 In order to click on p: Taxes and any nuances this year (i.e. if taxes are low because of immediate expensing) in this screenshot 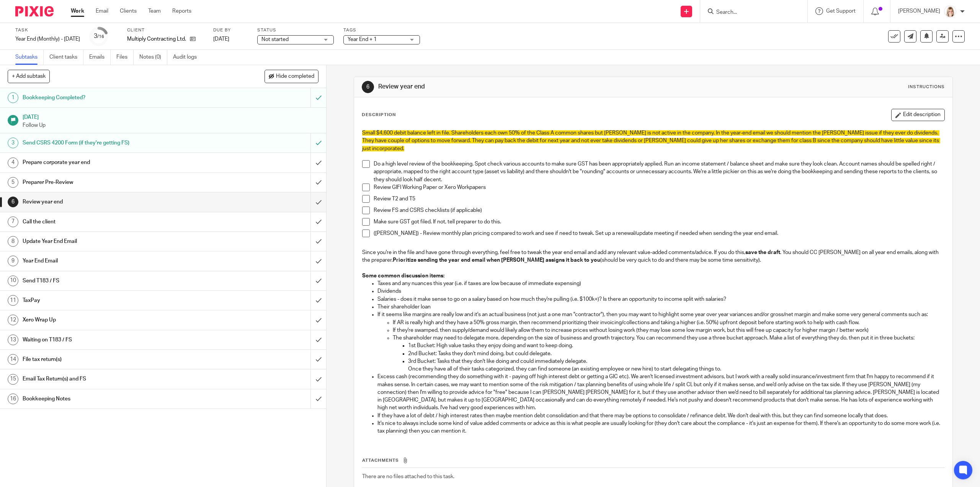, I will do `click(661, 284)`.